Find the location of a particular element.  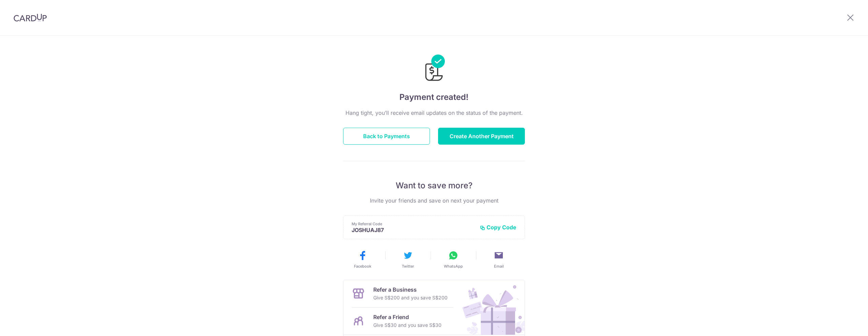

button: Create Another Payment is located at coordinates (482, 136).